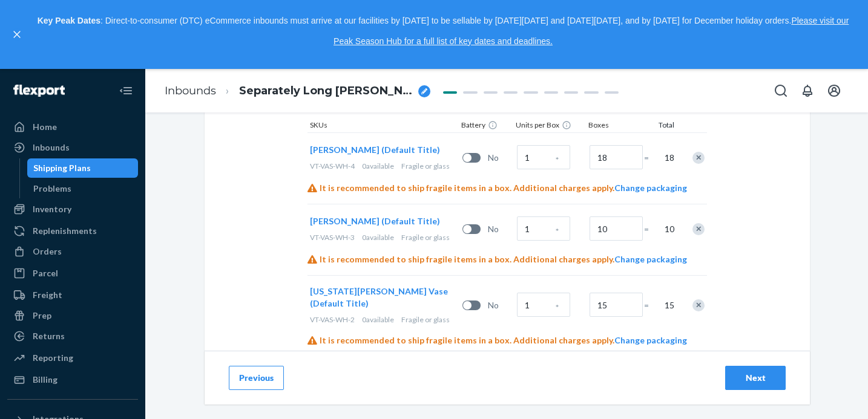 This screenshot has width=868, height=419. Describe the element at coordinates (47, 252) in the screenshot. I see `div: Orders` at that location.